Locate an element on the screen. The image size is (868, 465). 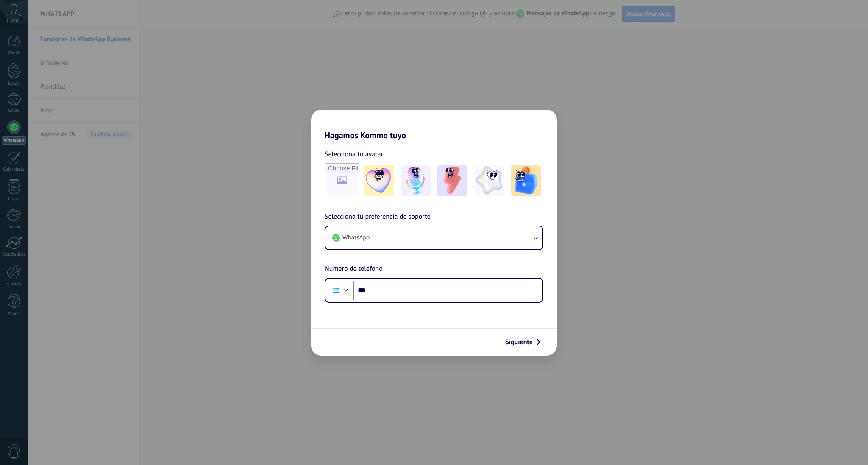
span: Selecciona tu preferencia de soporte is located at coordinates (378, 217).